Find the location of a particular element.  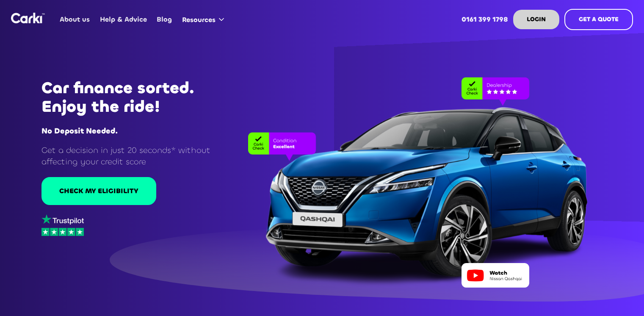

p: Get a decision in just 20 seconds* without affecting your credit score is located at coordinates (136, 156).